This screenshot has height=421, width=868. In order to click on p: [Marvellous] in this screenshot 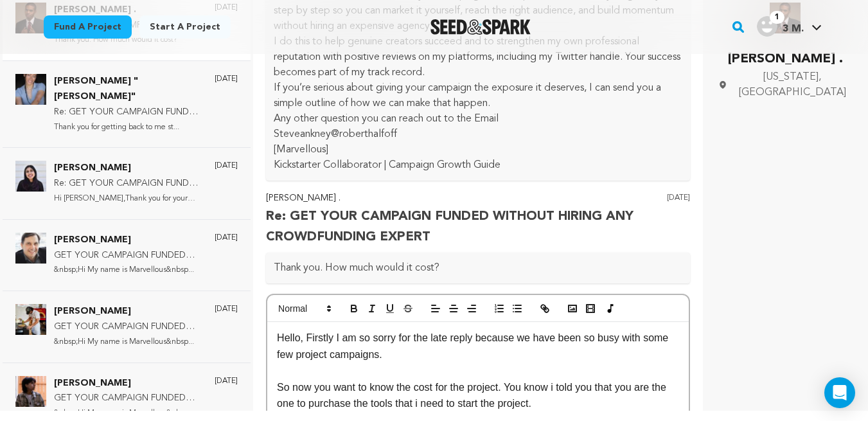, I will do `click(478, 150)`.